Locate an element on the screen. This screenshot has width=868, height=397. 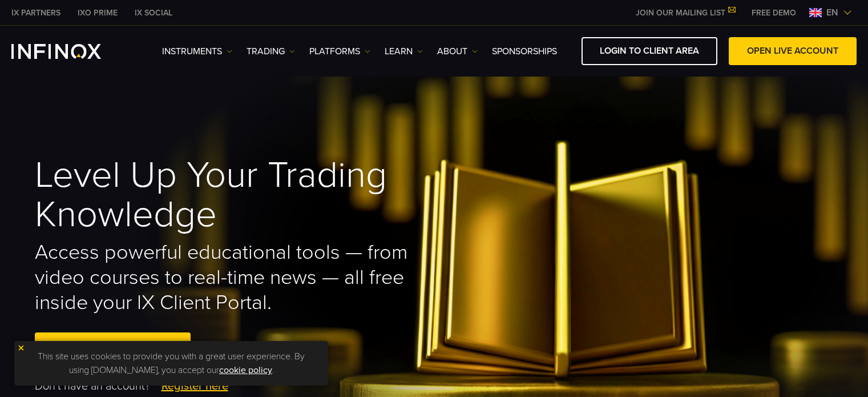
a: TRADING is located at coordinates (271, 51).